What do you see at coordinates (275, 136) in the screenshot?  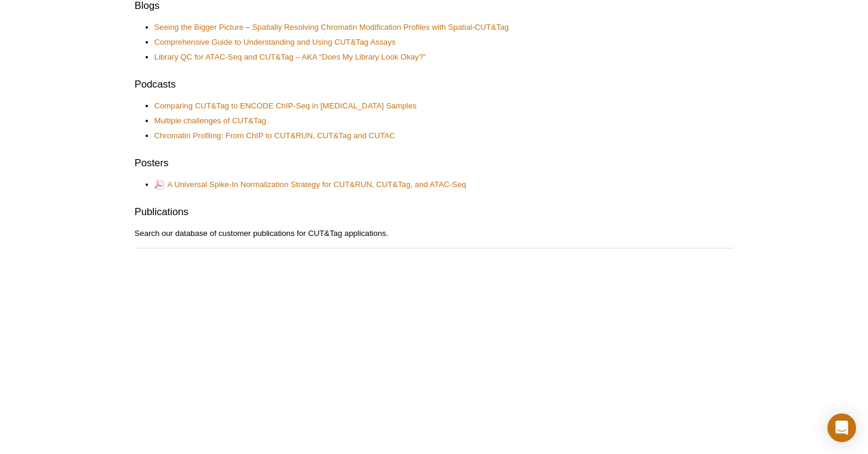 I see `a: Chromatin Profiling: From ChIP to CUT&RUN, CUT&Tag and CUTAC` at bounding box center [275, 136].